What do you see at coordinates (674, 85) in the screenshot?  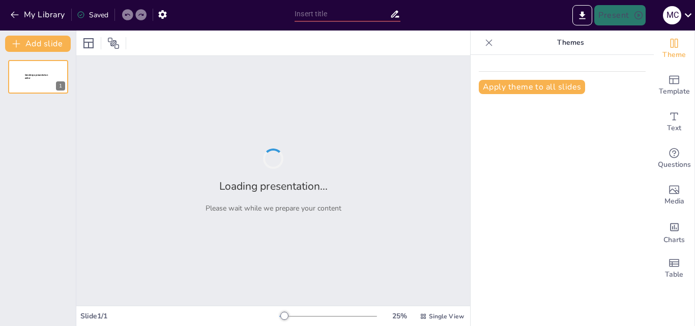 I see `div: Add ready made slides` at bounding box center [674, 85].